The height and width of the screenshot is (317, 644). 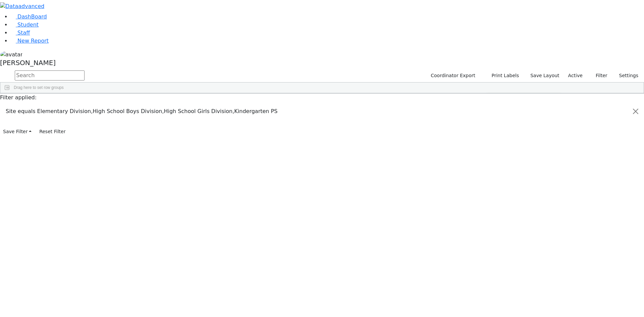 I want to click on label: Active, so click(x=575, y=75).